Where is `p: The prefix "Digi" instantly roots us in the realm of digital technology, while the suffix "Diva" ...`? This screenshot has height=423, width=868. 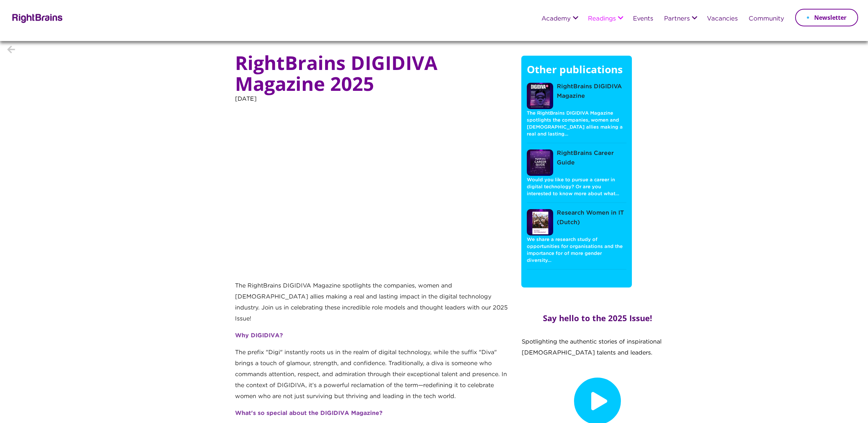 p: The prefix "Digi" instantly roots us in the realm of digital technology, while the suffix "Diva" ... is located at coordinates (372, 377).